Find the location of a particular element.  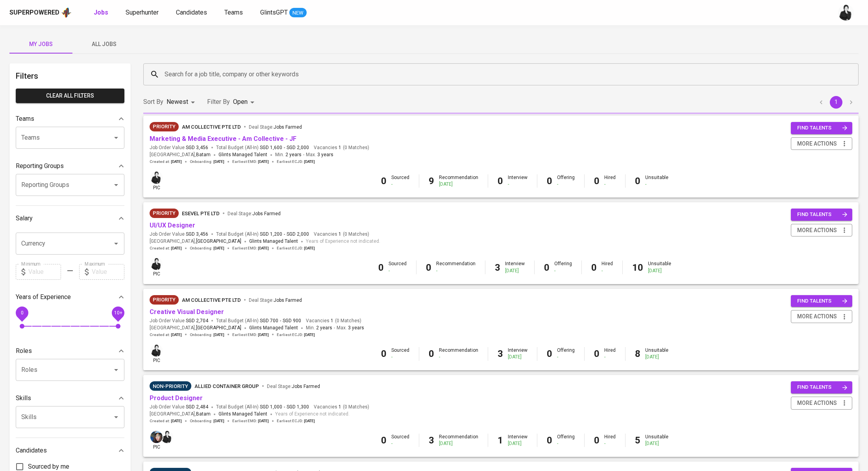

span: Earliest ECJD : is located at coordinates (295, 421).